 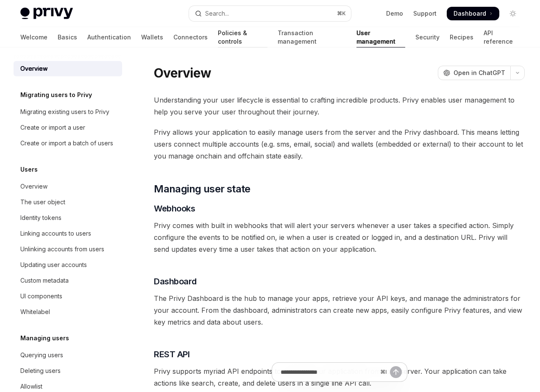 I want to click on a: Recipes, so click(x=462, y=37).